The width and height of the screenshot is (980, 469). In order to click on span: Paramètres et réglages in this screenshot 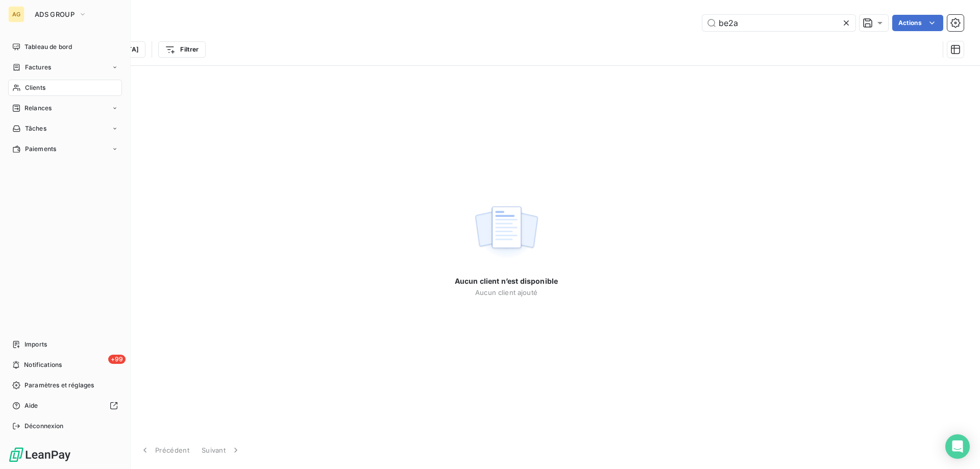, I will do `click(59, 385)`.